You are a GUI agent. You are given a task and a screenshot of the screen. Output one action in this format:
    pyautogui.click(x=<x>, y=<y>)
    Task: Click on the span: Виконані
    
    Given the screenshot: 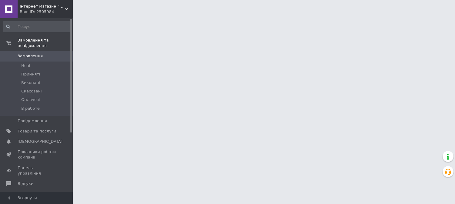 What is the action you would take?
    pyautogui.click(x=31, y=83)
    